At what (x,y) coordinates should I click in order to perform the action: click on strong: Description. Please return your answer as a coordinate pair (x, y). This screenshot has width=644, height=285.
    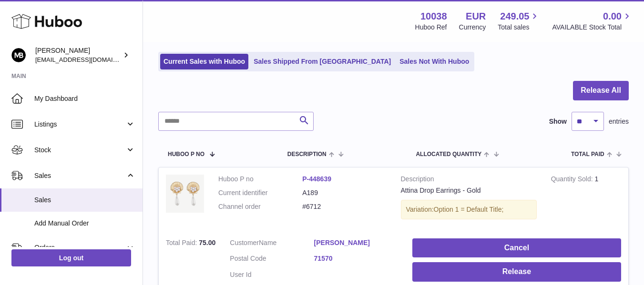
    Looking at the image, I should click on (469, 180).